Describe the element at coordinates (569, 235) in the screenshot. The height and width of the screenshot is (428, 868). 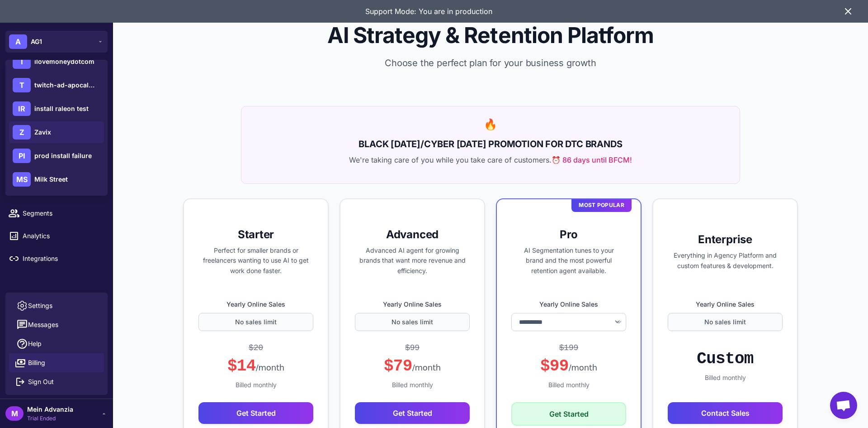
I see `h3: Pro` at that location.